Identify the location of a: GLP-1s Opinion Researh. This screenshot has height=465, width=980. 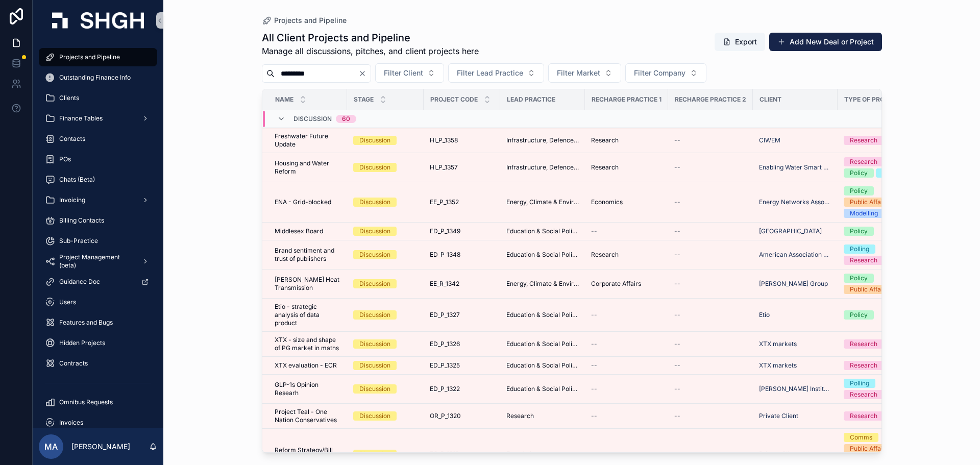
(308, 389).